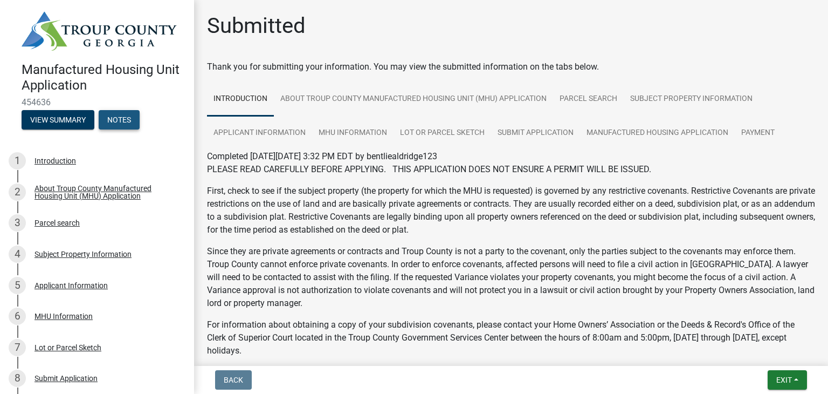  I want to click on a: Applicant Information, so click(259, 133).